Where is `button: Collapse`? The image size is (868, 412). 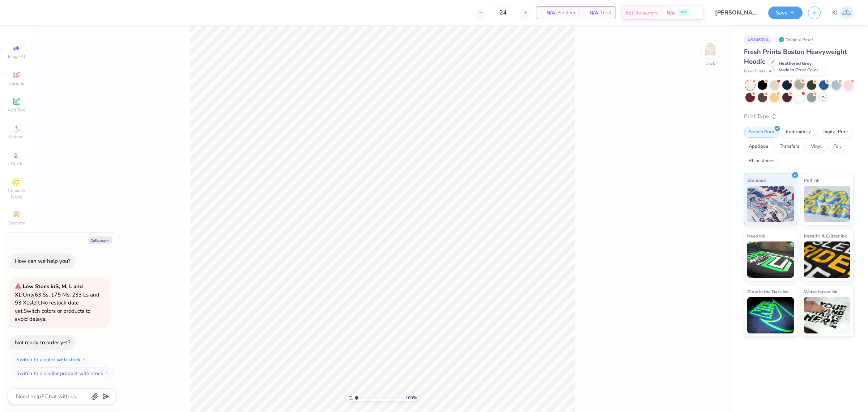
button: Collapse is located at coordinates (100, 240).